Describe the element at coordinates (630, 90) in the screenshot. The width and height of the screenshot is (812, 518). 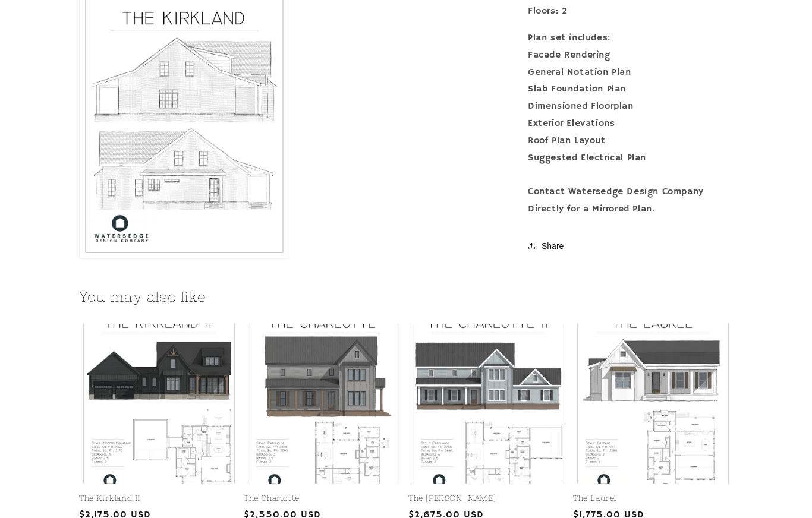
I see `div: Slab Foundation Plan` at that location.